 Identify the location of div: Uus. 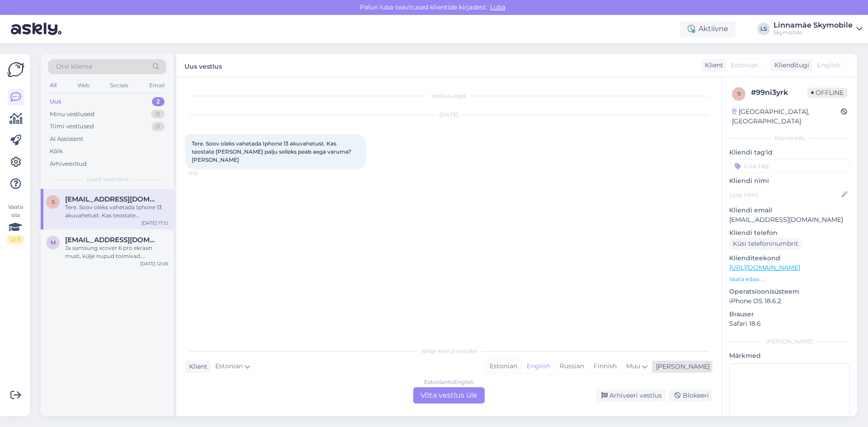
(56, 102).